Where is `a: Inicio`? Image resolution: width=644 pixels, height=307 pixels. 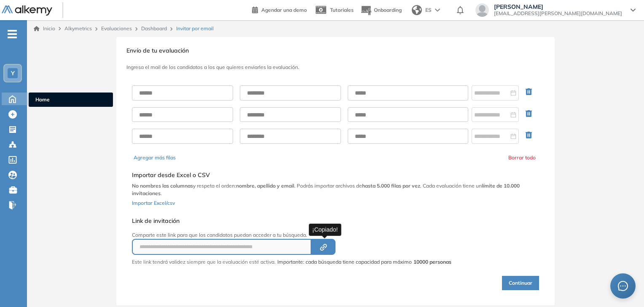 a: Inicio is located at coordinates (44, 28).